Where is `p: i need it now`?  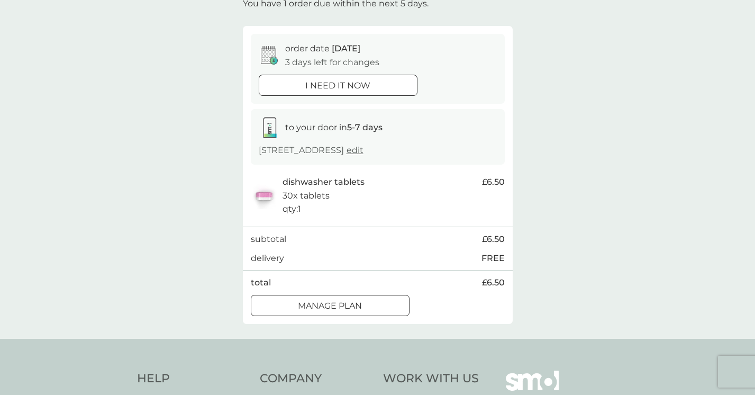
p: i need it now is located at coordinates (338, 86).